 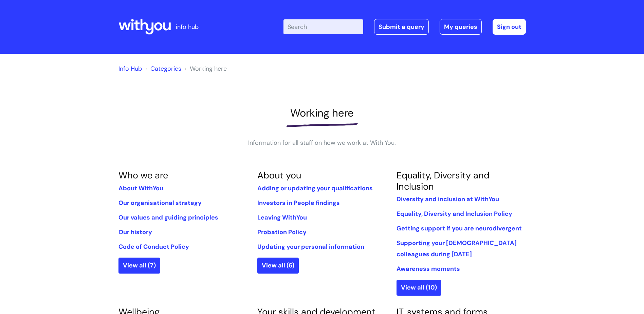 I want to click on a: Equality, Diversity and Inclusion Policy, so click(x=454, y=214).